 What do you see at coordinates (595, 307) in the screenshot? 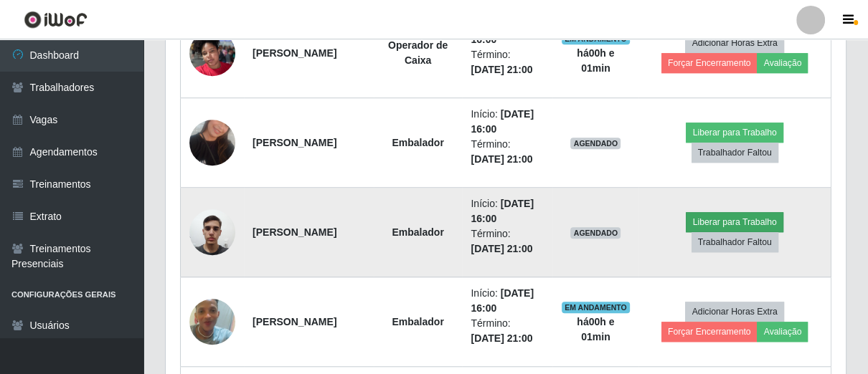
I see `span: EM ANDAMENTO` at bounding box center [595, 307].